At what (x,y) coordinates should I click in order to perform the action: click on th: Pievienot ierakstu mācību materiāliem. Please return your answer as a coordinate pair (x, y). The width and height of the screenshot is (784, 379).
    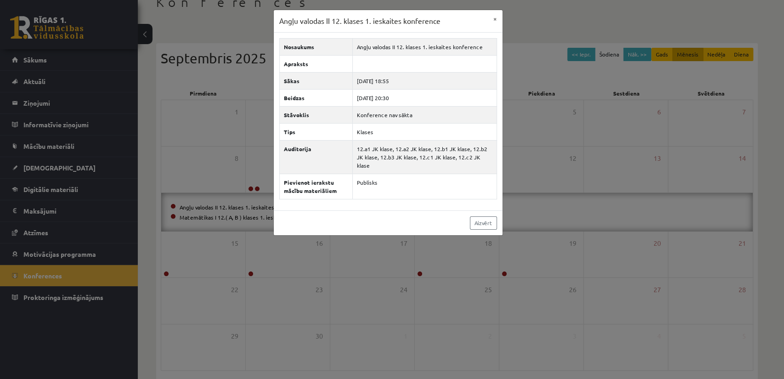
    Looking at the image, I should click on (316, 186).